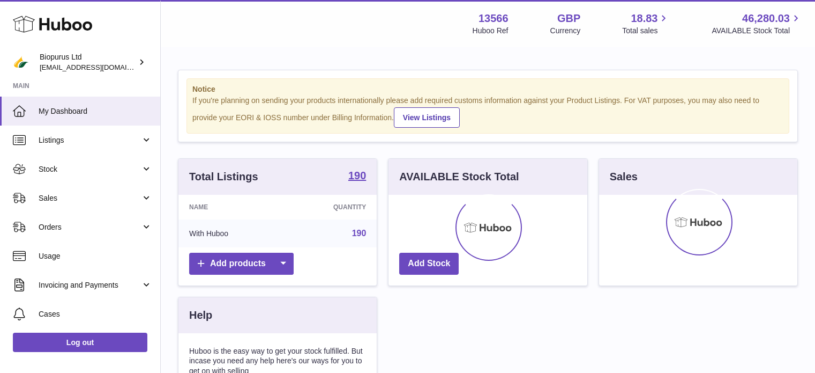 The width and height of the screenshot is (815, 373). What do you see at coordinates (494, 18) in the screenshot?
I see `strong: 13566` at bounding box center [494, 18].